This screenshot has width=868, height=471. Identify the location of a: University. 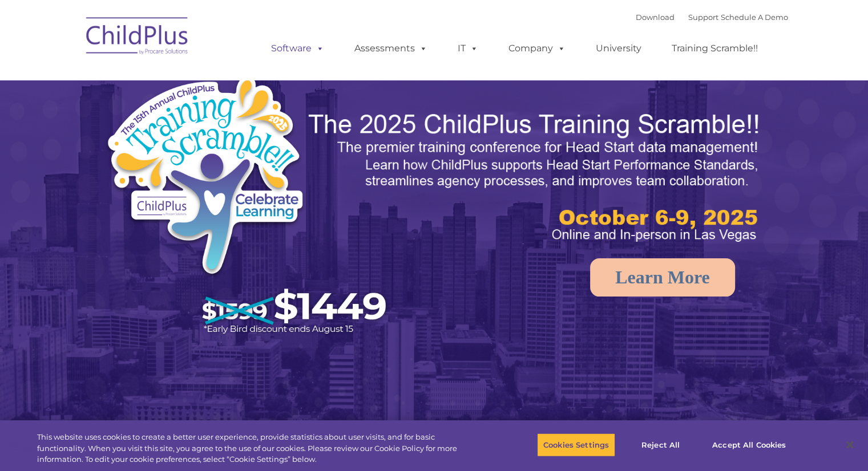
(619, 48).